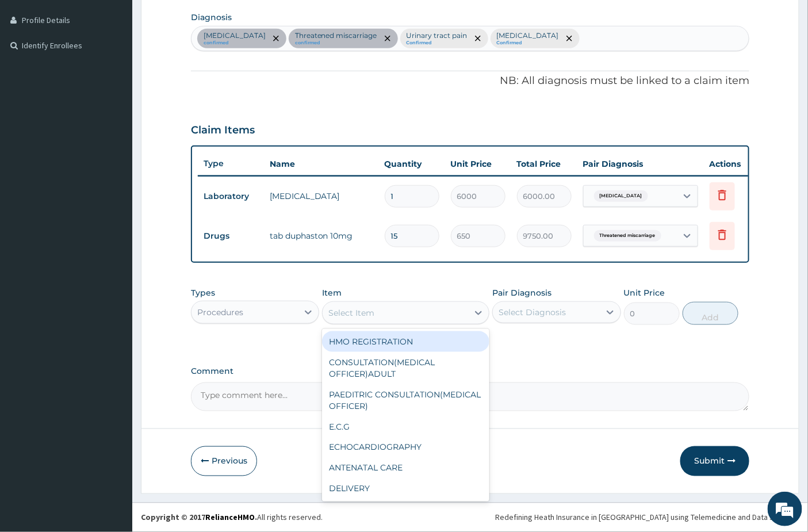 The image size is (808, 532). What do you see at coordinates (627, 235) in the screenshot?
I see `span: Threatened miscarriage` at bounding box center [627, 235].